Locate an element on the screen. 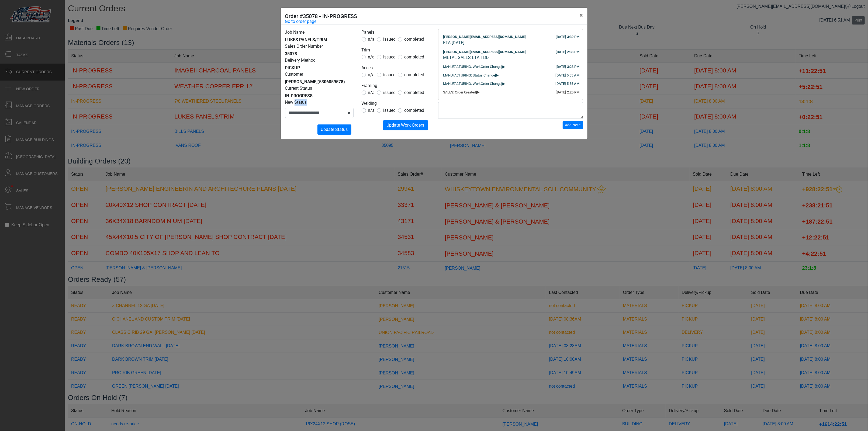 The width and height of the screenshot is (868, 431). a: Go to order page is located at coordinates (301, 22).